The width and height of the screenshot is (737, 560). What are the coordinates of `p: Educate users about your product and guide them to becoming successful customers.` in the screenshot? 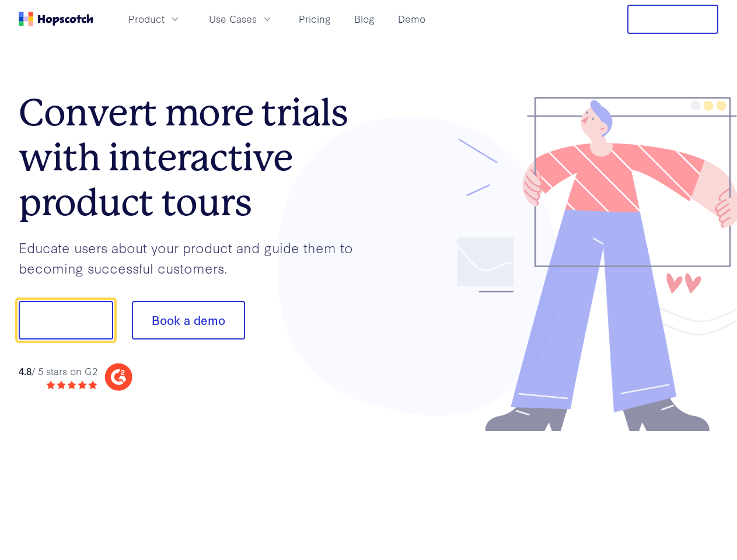 It's located at (193, 258).